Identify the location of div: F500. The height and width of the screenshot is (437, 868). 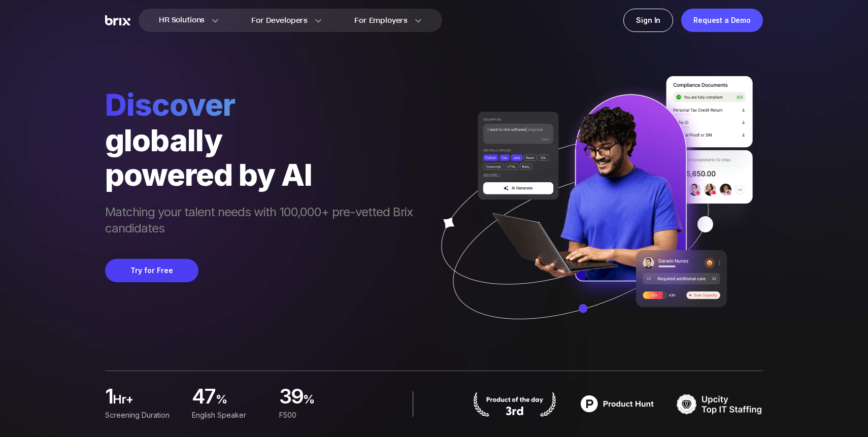
(316, 416).